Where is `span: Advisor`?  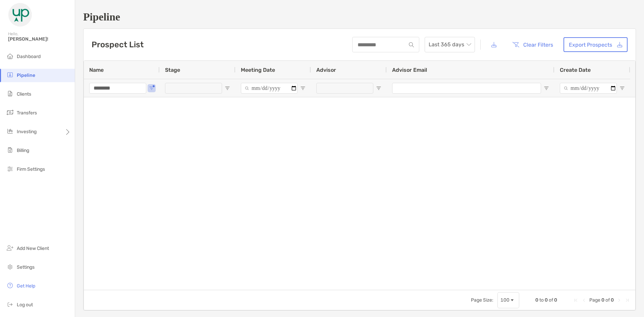 span: Advisor is located at coordinates (326, 70).